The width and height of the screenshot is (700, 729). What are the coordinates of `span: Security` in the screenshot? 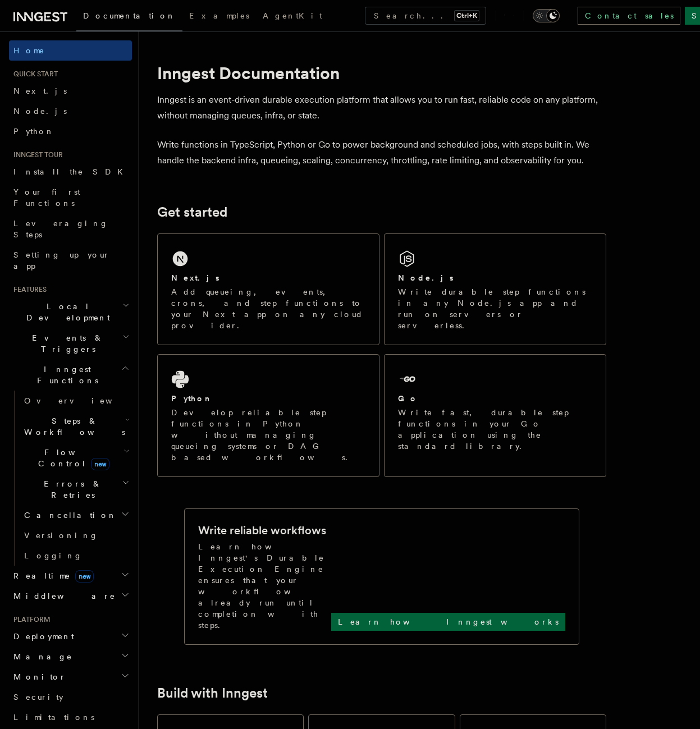 It's located at (38, 697).